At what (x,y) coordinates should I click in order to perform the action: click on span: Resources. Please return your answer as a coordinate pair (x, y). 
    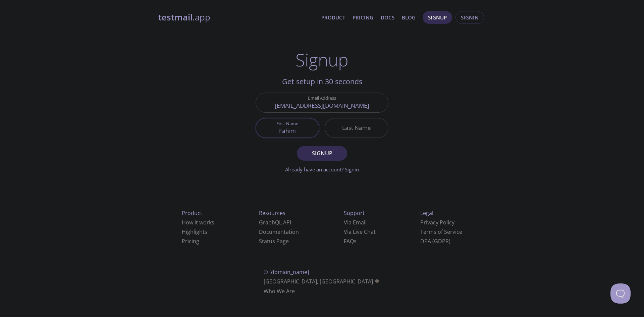
    Looking at the image, I should click on (272, 213).